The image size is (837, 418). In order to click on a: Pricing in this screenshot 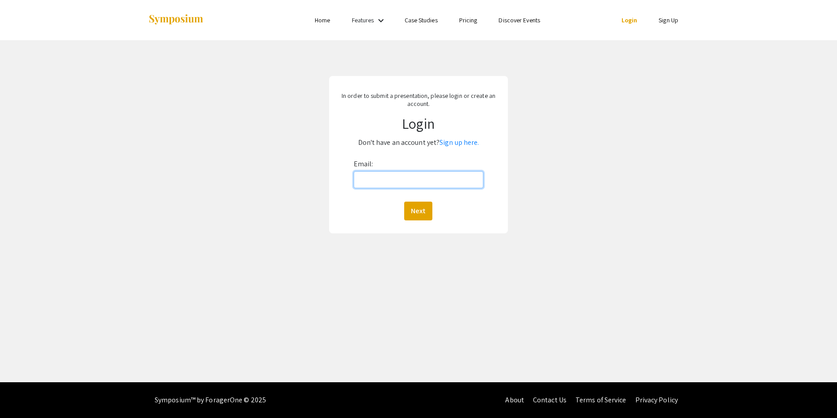, I will do `click(468, 20)`.